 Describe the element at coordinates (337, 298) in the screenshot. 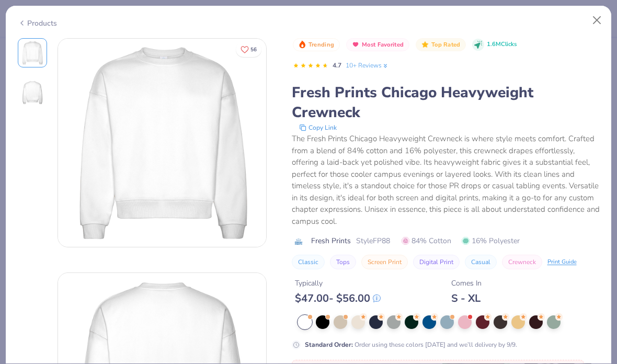

I see `div: $ 47.00 - $ 56.00` at that location.